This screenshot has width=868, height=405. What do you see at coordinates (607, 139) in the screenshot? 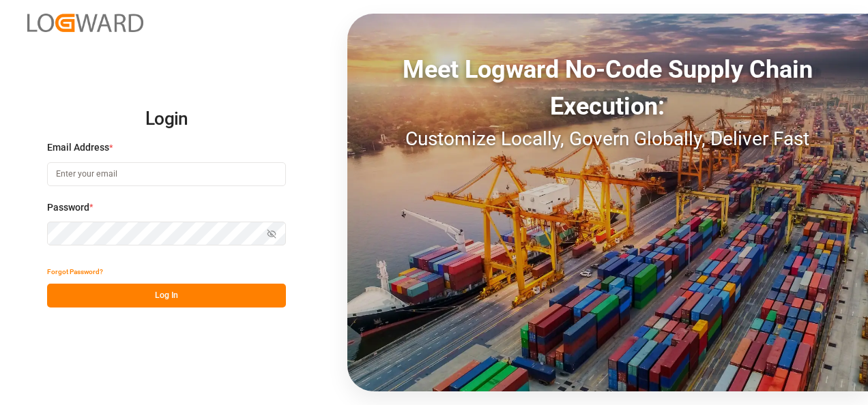
I see `div: Customize Locally, Govern Globally, Deliver Fast` at bounding box center [607, 139].